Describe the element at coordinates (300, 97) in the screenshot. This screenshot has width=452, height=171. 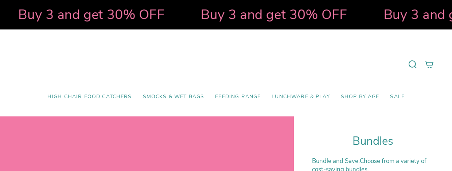
I see `div: Lunchware & Play` at that location.